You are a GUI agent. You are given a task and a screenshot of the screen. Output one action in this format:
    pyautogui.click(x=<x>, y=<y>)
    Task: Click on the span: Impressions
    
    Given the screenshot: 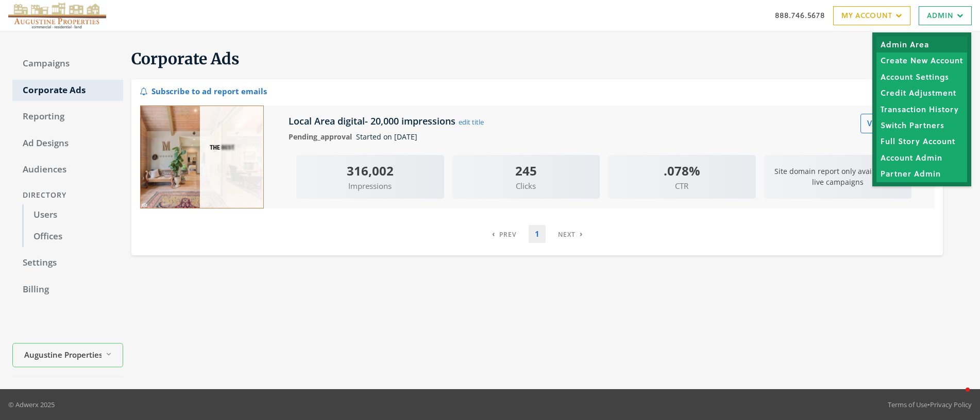 What is the action you would take?
    pyautogui.click(x=370, y=186)
    